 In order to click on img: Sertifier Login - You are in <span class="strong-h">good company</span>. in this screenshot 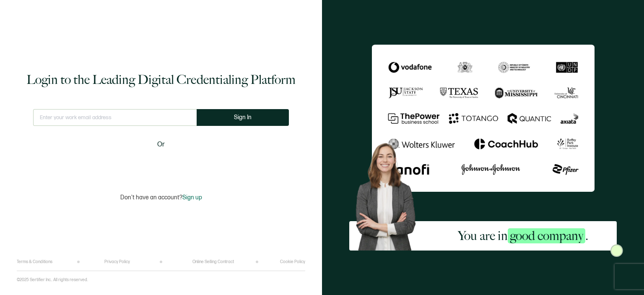, I will do `click(483, 118)`.